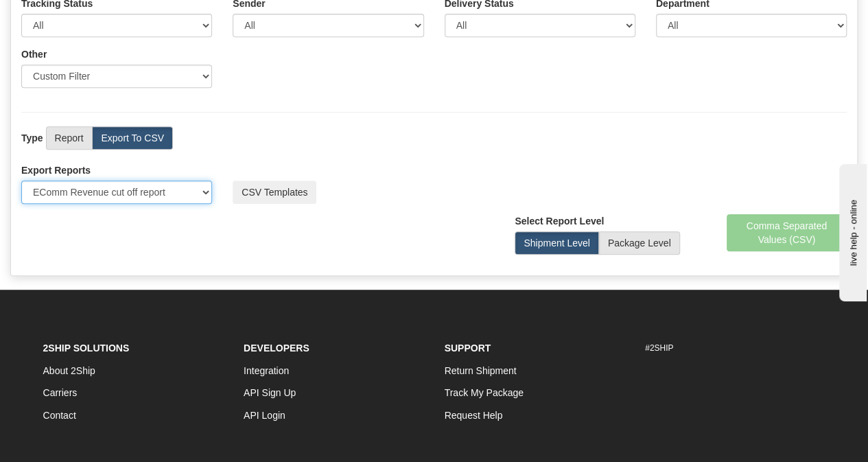 This screenshot has height=462, width=868. What do you see at coordinates (274, 192) in the screenshot?
I see `button: CSV Templates` at bounding box center [274, 192].